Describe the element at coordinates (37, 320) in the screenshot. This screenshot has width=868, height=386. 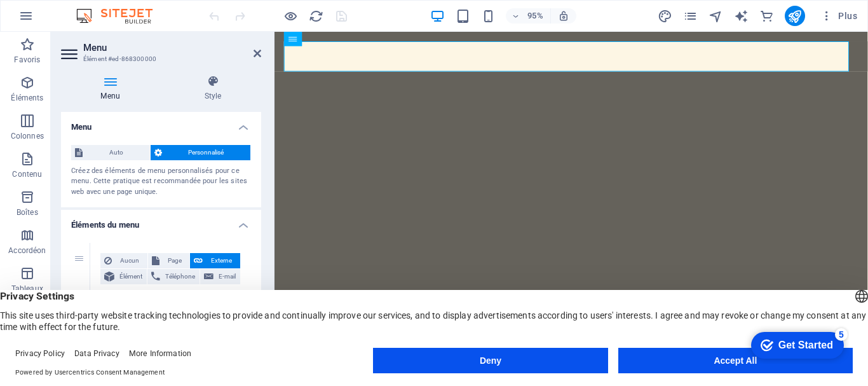
I see `button: 1` at that location.